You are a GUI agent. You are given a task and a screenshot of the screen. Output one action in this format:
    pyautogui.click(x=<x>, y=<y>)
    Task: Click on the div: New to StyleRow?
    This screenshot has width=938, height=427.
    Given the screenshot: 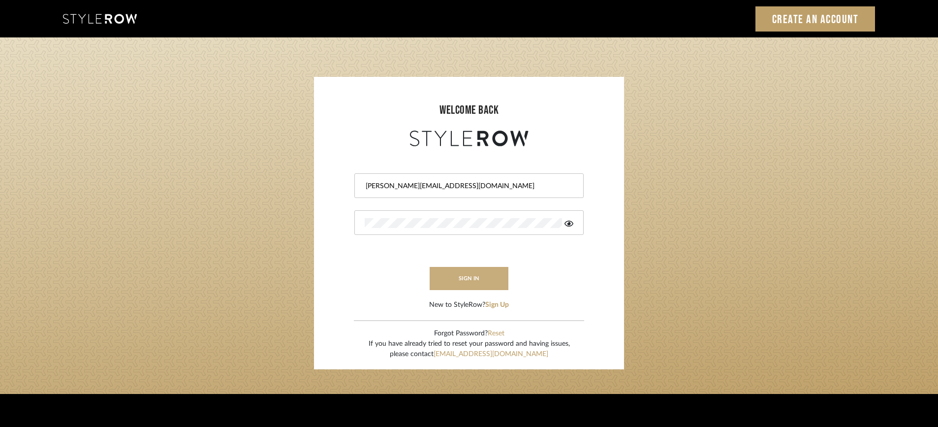 What is the action you would take?
    pyautogui.click(x=469, y=305)
    